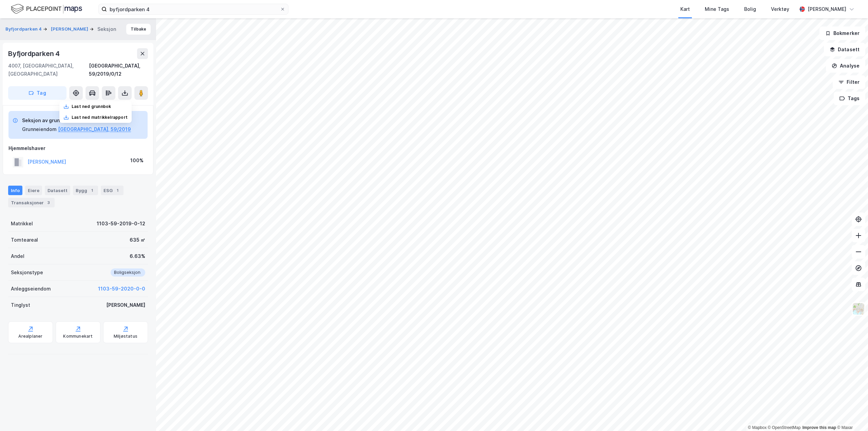 The height and width of the screenshot is (431, 868). What do you see at coordinates (15, 191) in the screenshot?
I see `div: Info` at bounding box center [15, 191].